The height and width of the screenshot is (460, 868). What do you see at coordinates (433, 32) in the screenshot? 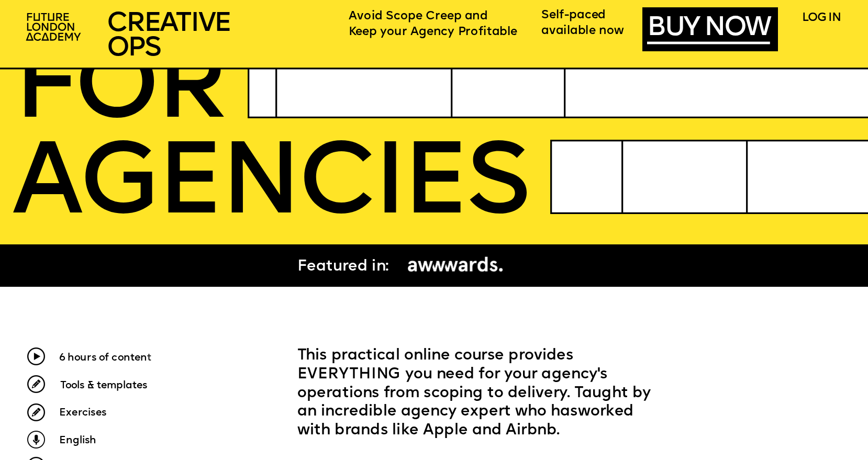
I see `span: Keep your Agency Profitable` at bounding box center [433, 32].